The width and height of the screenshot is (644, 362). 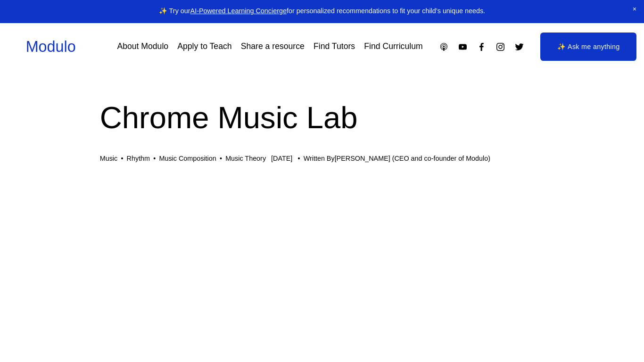 I want to click on a: About Modulo, so click(x=142, y=47).